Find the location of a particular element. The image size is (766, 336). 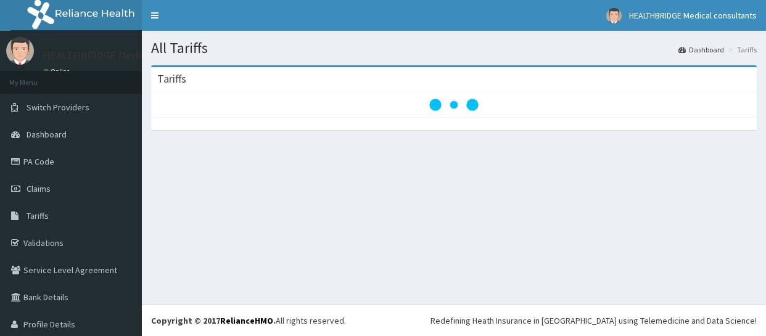

strong: Copyright © 2017 . is located at coordinates (213, 321).